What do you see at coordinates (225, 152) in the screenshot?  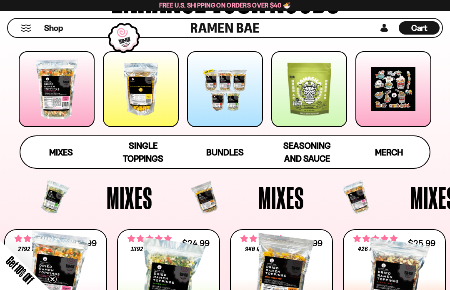 I see `span: Bundles` at bounding box center [225, 152].